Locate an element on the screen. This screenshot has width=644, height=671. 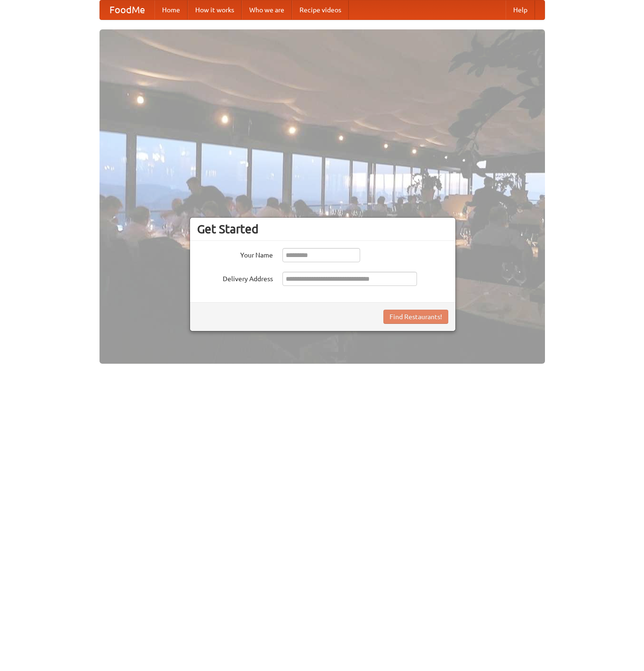
a: Recipe videos is located at coordinates (320, 10).